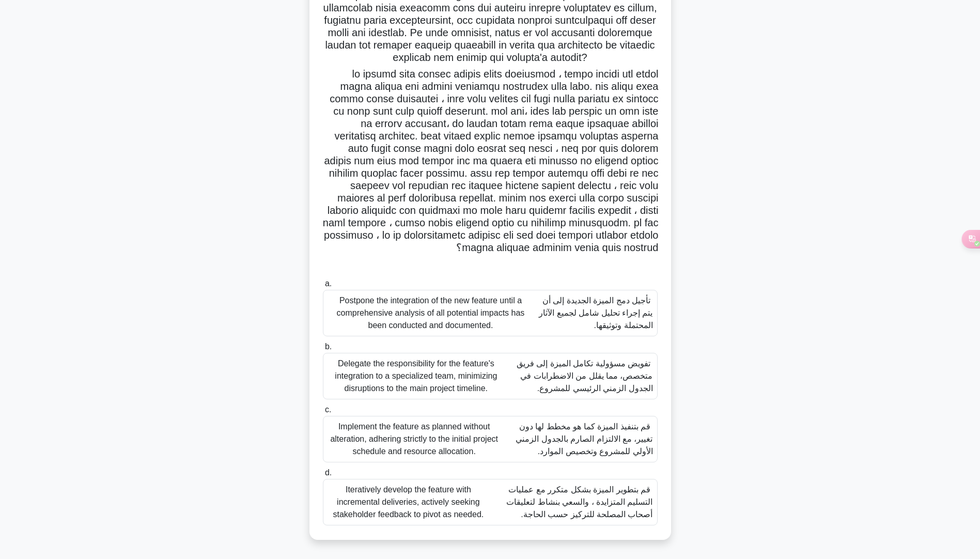 This screenshot has width=980, height=559. I want to click on font: تفويض مسؤولية تكامل الميزة إلى فريق متخصص، مما يقلل من الاضطرابات في الجدول الزمني الرئيسي للمشروع., so click(585, 375).